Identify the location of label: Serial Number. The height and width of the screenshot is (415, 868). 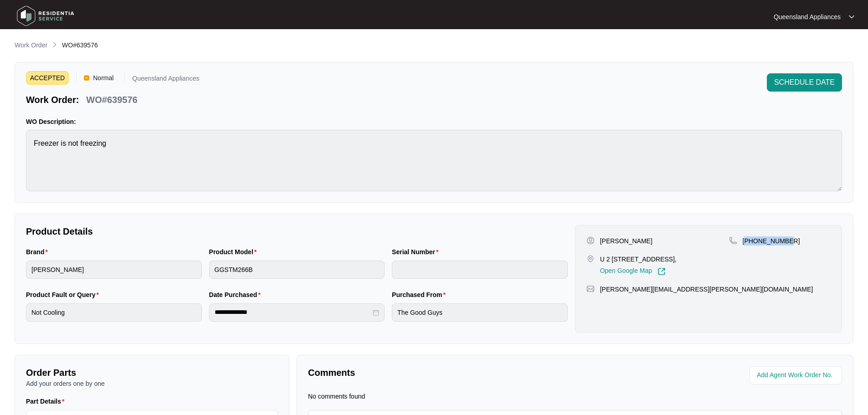
(417, 252).